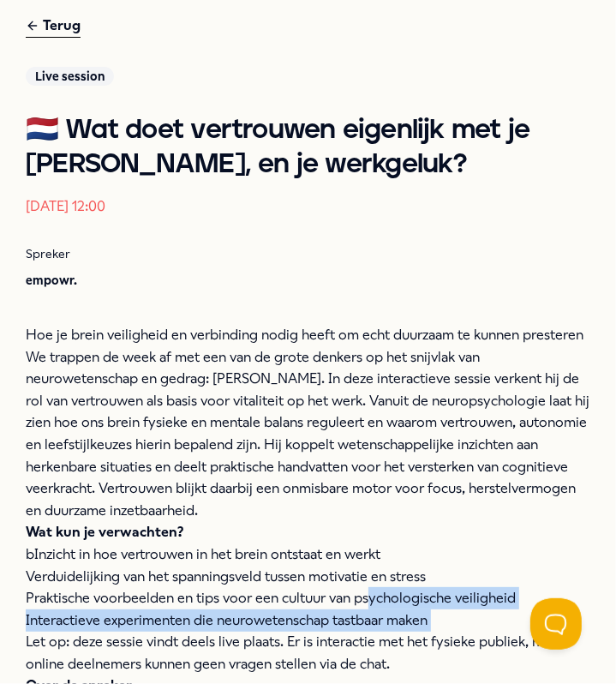  What do you see at coordinates (308, 336) in the screenshot?
I see `p: Hoe je brein veiligheid en verbinding nodig heeft om echt duurzaam te kunnen presteren` at bounding box center [308, 336].